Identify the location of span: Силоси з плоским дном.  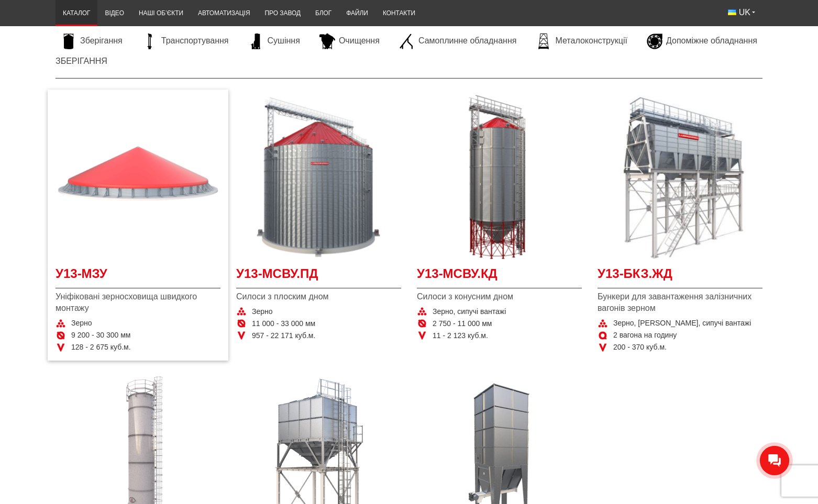
(318, 297).